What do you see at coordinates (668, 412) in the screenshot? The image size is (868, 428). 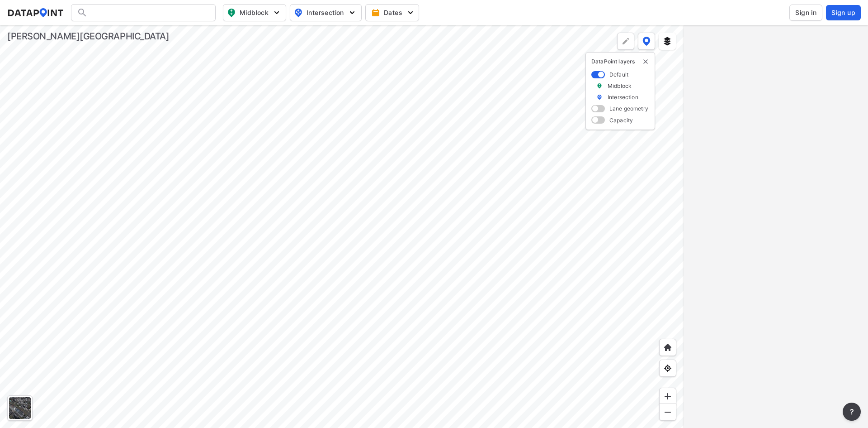 I see `img: MAAAAAElFTkSuQmCC` at bounding box center [668, 412].